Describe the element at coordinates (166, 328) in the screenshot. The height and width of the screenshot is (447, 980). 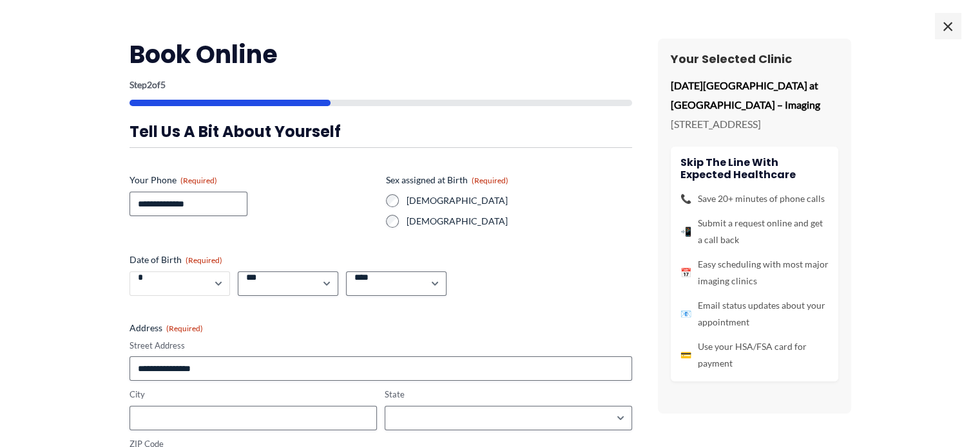
I see `legend: Address` at that location.